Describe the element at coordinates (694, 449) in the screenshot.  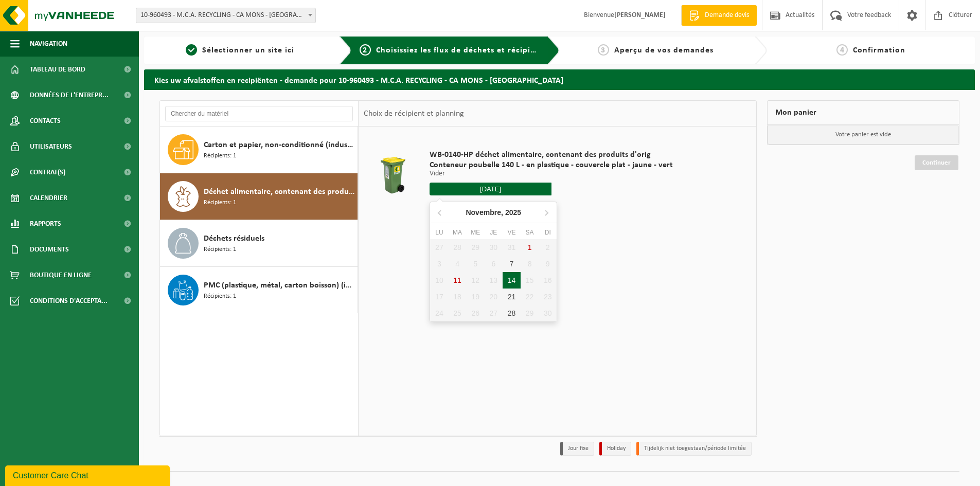
I see `li: Tijdelijk niet toegestaan/période limitée` at that location.